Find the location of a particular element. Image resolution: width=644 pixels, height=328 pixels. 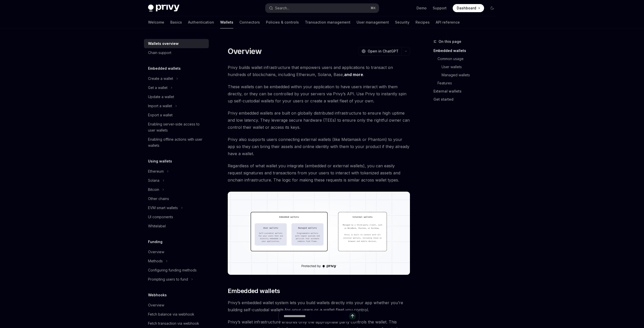

a: External wallets is located at coordinates (467, 91).